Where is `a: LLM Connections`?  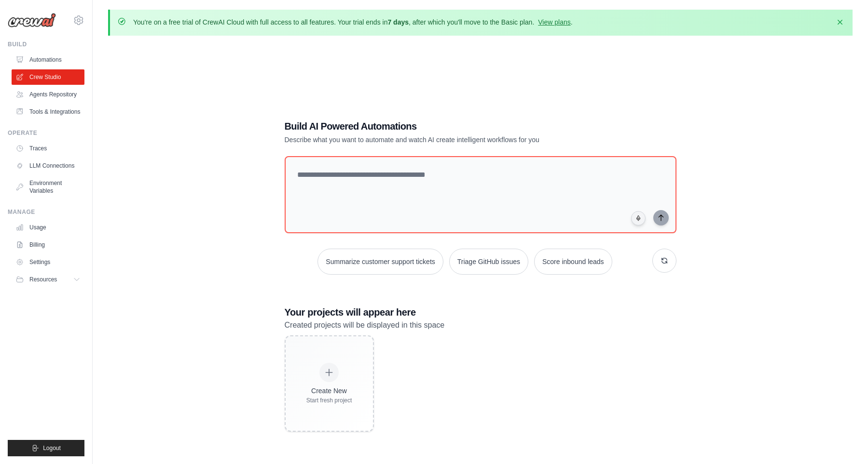 a: LLM Connections is located at coordinates (48, 166).